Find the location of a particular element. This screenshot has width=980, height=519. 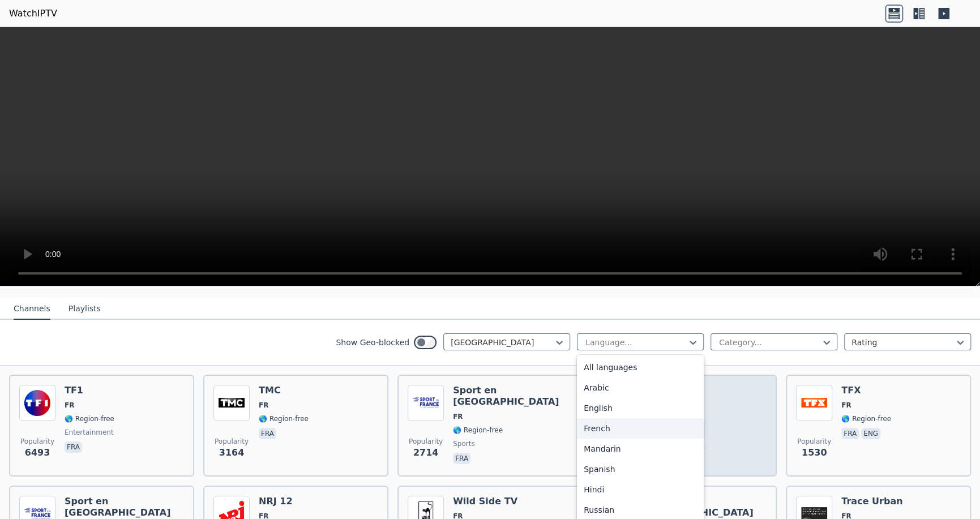

div: All languages is located at coordinates (641, 367).